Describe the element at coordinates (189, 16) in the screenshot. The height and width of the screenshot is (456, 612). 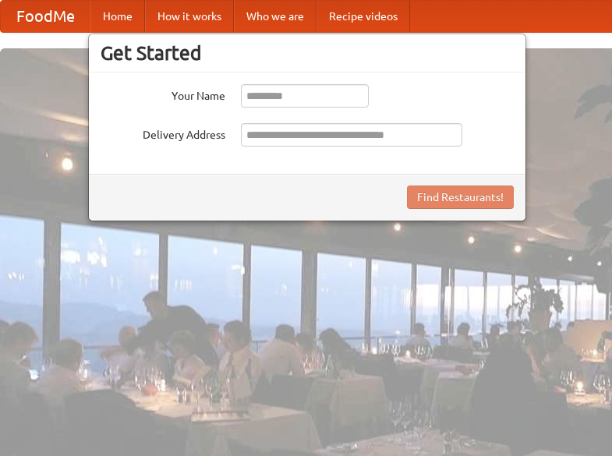
I see `a: How it works` at that location.